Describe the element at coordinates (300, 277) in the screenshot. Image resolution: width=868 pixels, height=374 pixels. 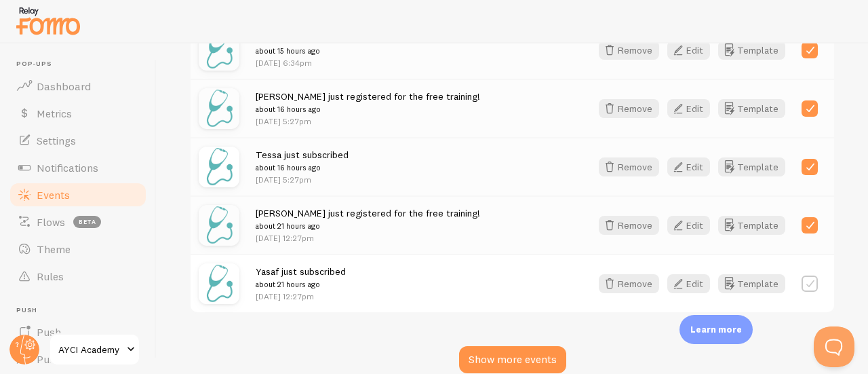
I see `span: Yasaf just subscribed` at that location.